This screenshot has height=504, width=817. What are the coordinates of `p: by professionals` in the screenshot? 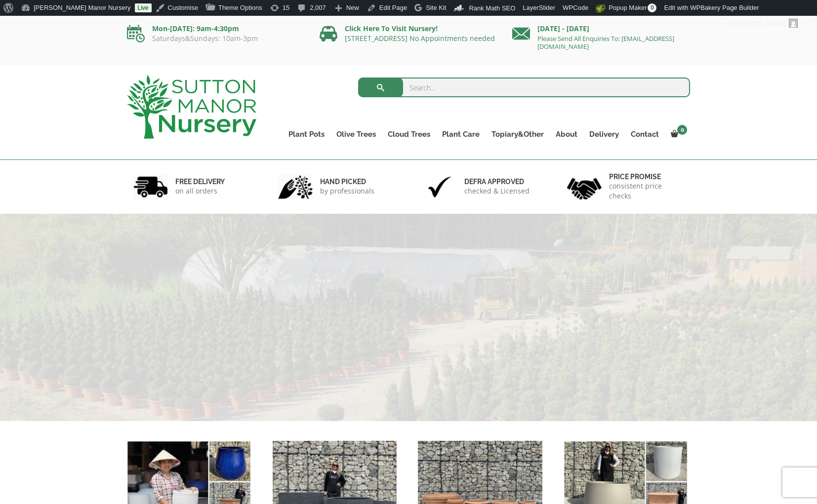 It's located at (347, 191).